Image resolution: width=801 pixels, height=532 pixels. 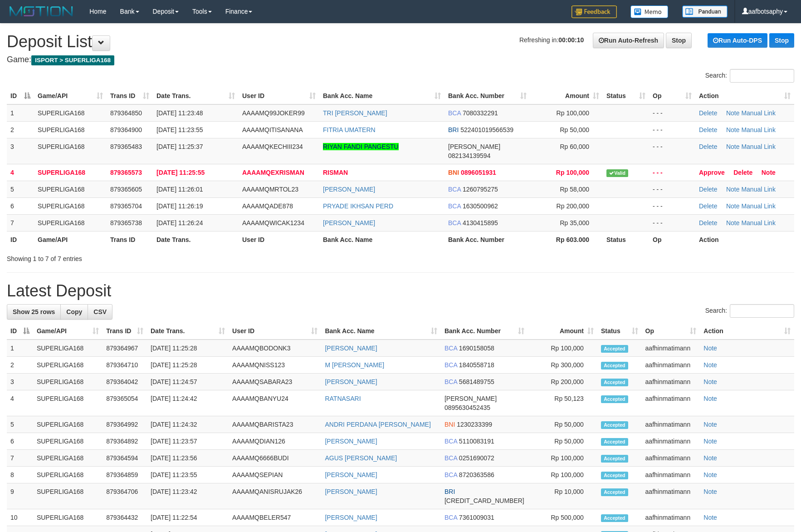 I want to click on th: Game/API: activate to sort column ascending, so click(x=67, y=331).